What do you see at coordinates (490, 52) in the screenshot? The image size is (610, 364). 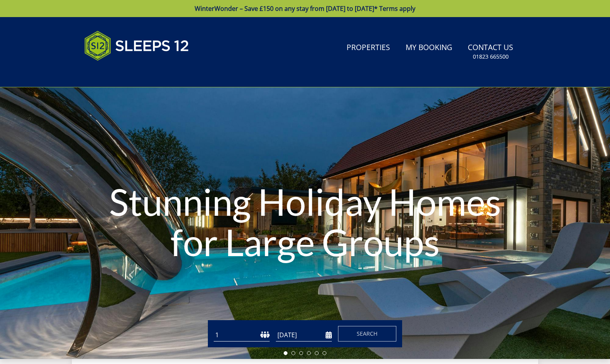 I see `a: Contact Us01823 665500` at bounding box center [490, 52].